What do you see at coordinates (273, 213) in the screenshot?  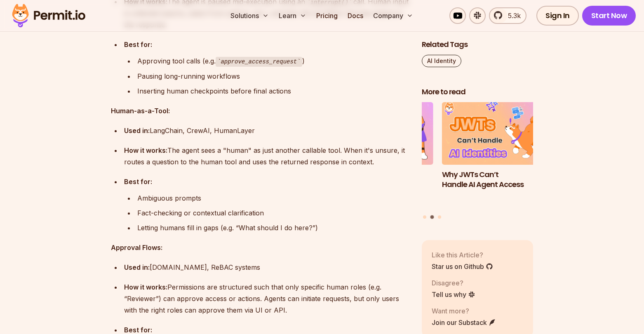 I see `div: Fact-checking or contextual clarification` at bounding box center [273, 213].